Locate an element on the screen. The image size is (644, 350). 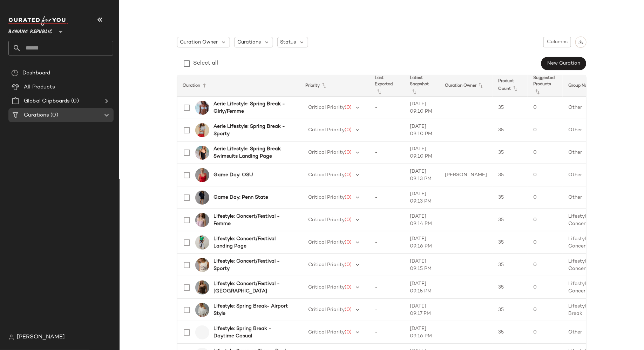
img: 0751_6009_073_of is located at coordinates (203, 153).